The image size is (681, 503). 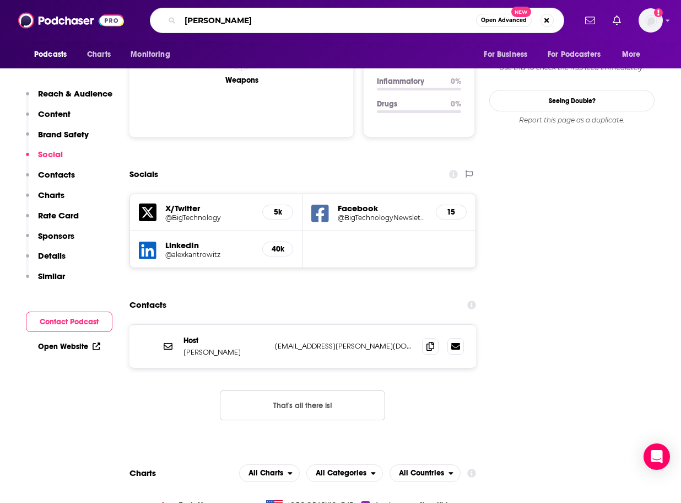 I want to click on span: Open Advanced, so click(x=504, y=20).